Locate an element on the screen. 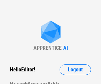 The height and width of the screenshot is (84, 101). span: Logout is located at coordinates (75, 70).